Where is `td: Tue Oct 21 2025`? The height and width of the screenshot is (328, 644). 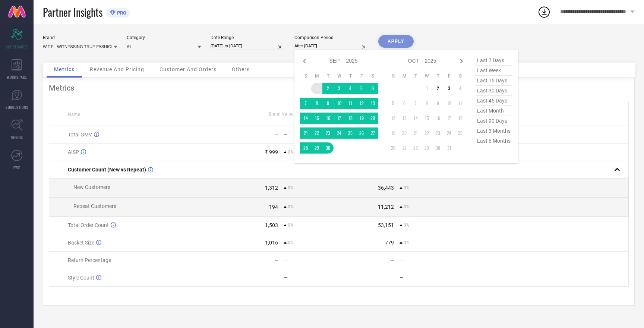
td: Tue Oct 21 2025 is located at coordinates (416, 133).